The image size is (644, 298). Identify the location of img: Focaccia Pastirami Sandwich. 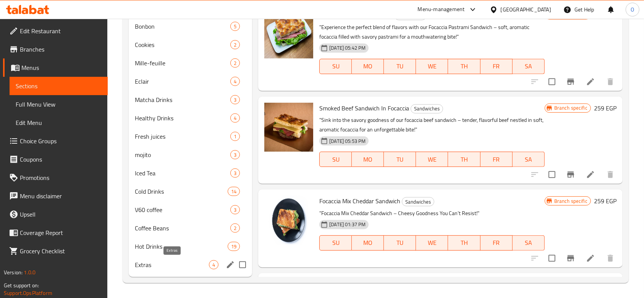
(288, 34).